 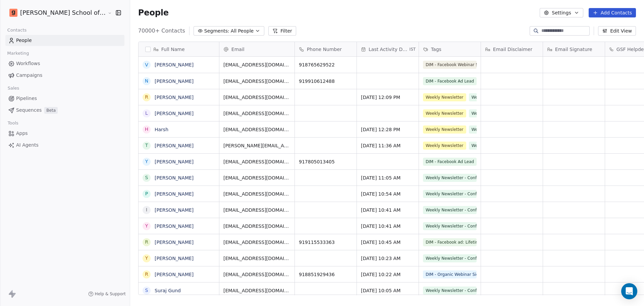 What do you see at coordinates (574, 49) in the screenshot?
I see `div: Email Signature` at bounding box center [574, 49].